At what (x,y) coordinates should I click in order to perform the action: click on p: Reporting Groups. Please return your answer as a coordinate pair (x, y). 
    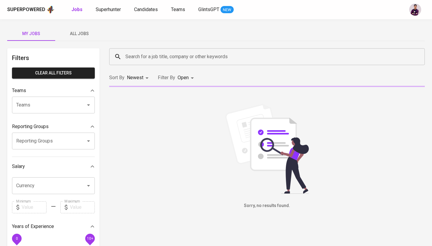
    Looking at the image, I should click on (30, 127).